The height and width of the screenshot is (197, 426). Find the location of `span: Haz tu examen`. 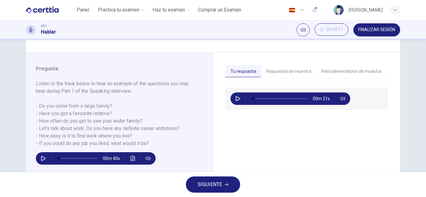

span: Haz tu examen is located at coordinates (169, 10).